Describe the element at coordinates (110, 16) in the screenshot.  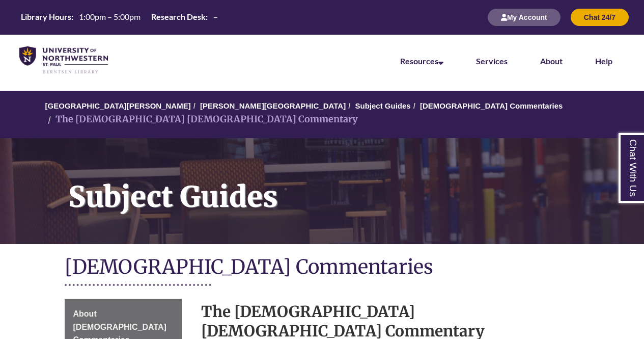
I see `span: 1:00pm – 5:00pm` at that location.